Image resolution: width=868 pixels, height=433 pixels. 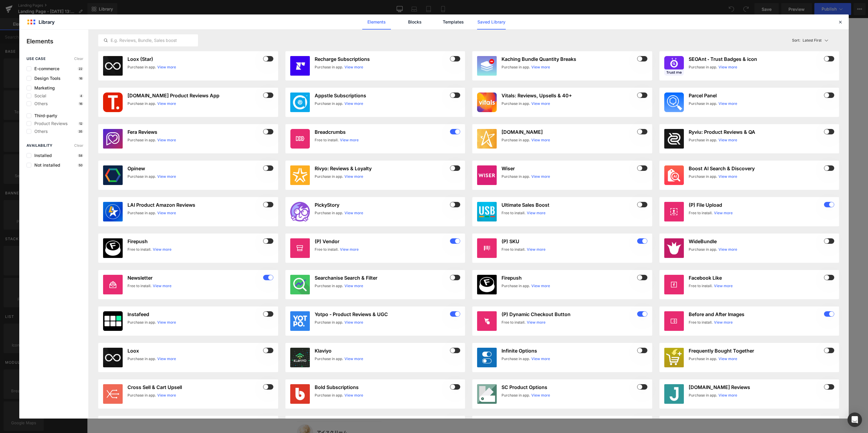 I want to click on img: cross-sell.jpg, so click(x=113, y=394).